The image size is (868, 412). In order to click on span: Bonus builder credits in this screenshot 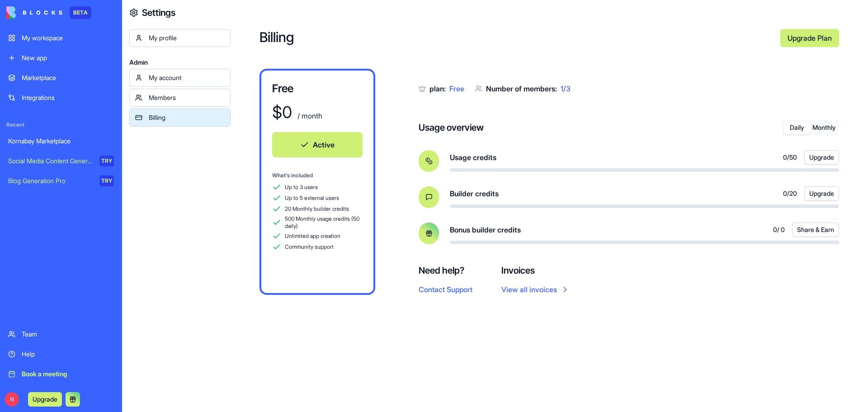, I will do `click(486, 230)`.